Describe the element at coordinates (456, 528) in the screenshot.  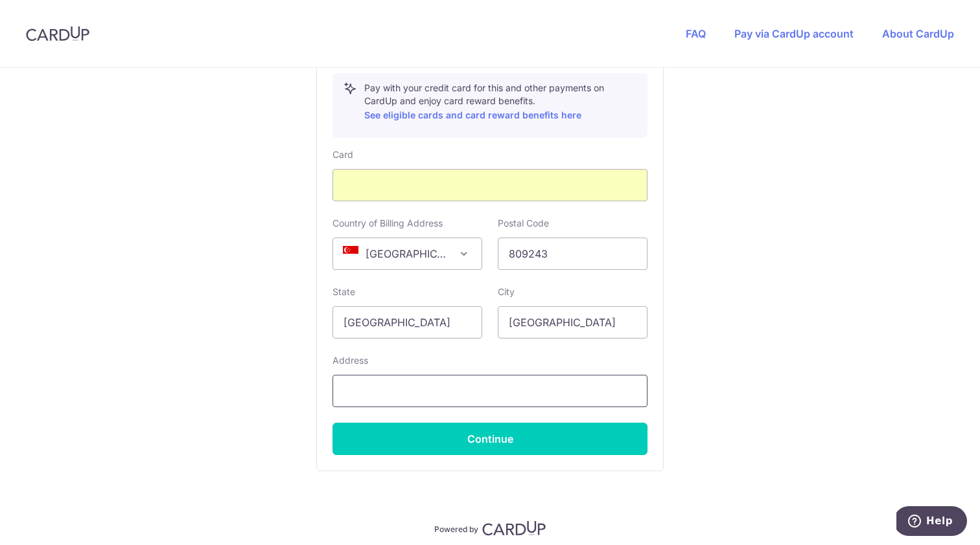
I see `p: Powered by` at that location.